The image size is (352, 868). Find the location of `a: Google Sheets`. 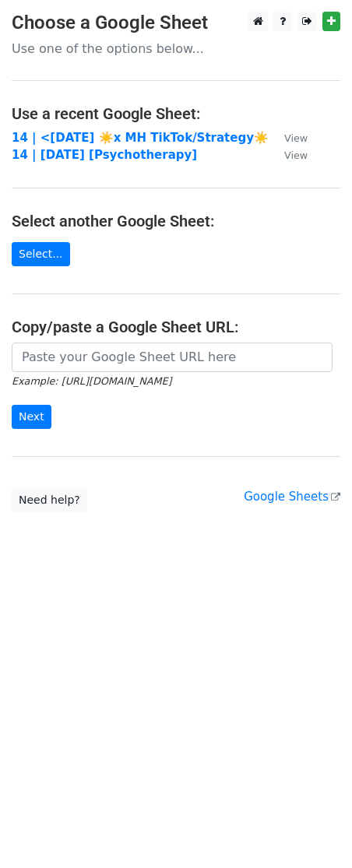

a: Google Sheets is located at coordinates (292, 497).